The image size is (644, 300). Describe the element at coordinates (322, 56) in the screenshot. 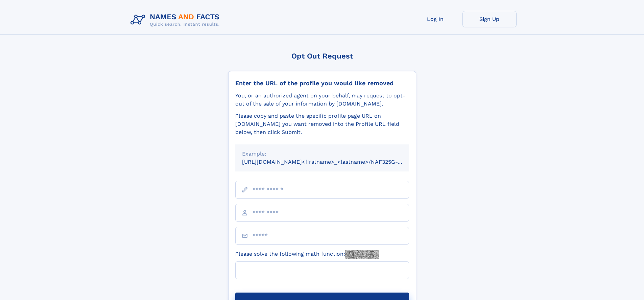

I see `div: Opt Out Request` at that location.